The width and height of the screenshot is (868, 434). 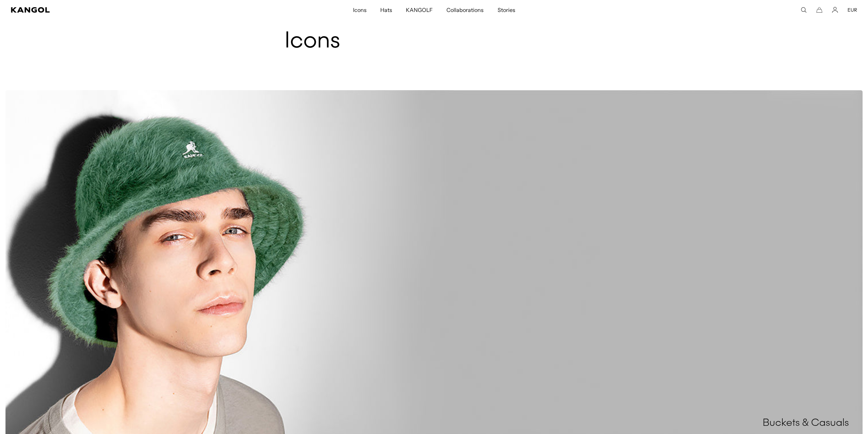 I want to click on a: Account, so click(x=835, y=10).